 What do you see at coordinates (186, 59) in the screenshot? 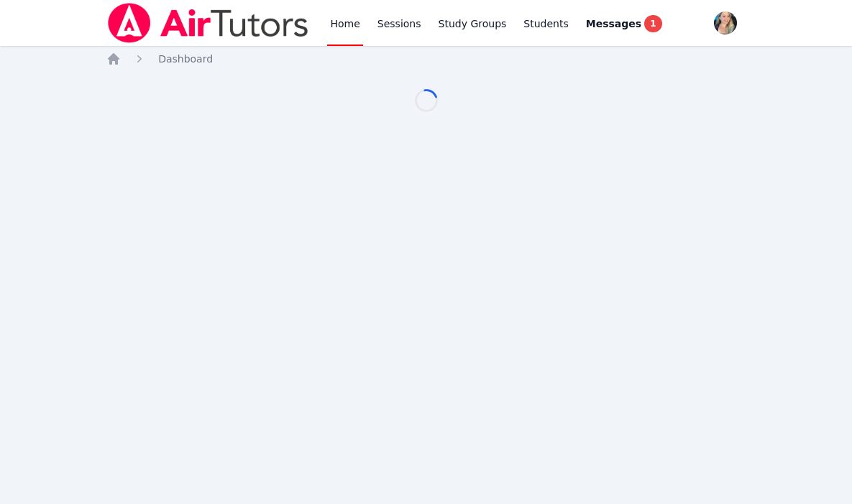
I see `span: Dashboard` at bounding box center [186, 59].